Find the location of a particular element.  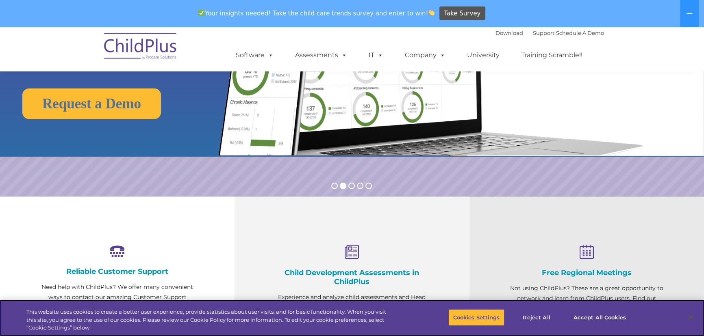

a: Schedule A Demo is located at coordinates (580, 33).